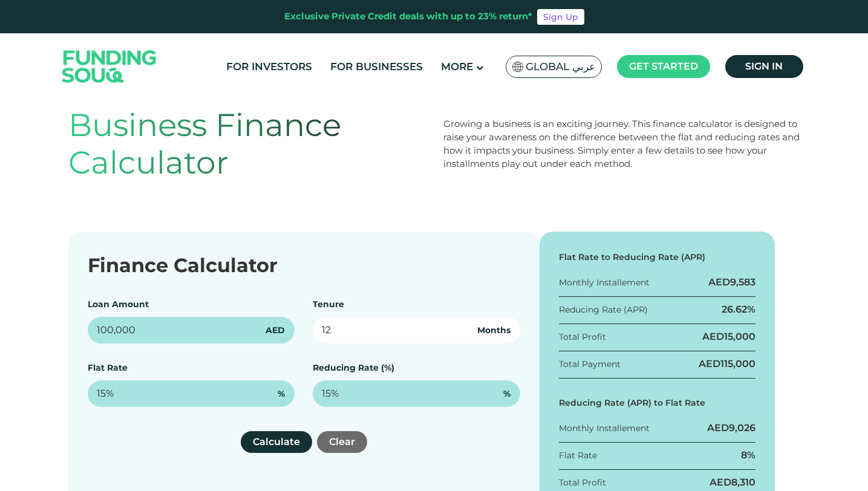 The image size is (868, 491). What do you see at coordinates (560, 17) in the screenshot?
I see `a: Sign Up` at bounding box center [560, 17].